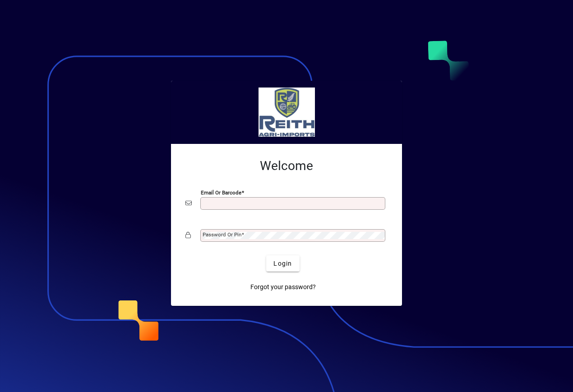 The width and height of the screenshot is (573, 392). I want to click on h2: Welcome, so click(287, 166).